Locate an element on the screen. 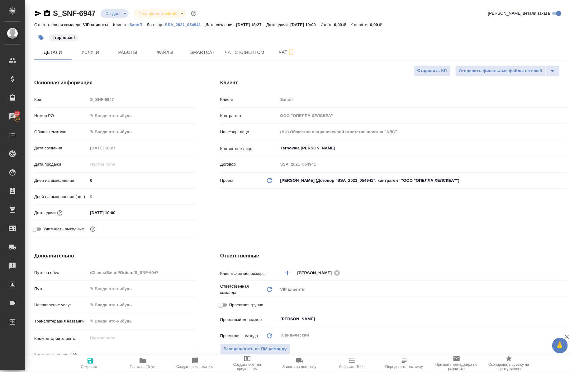 This screenshot has width=574, height=372. p: Дней на выполнение is located at coordinates (61, 181).